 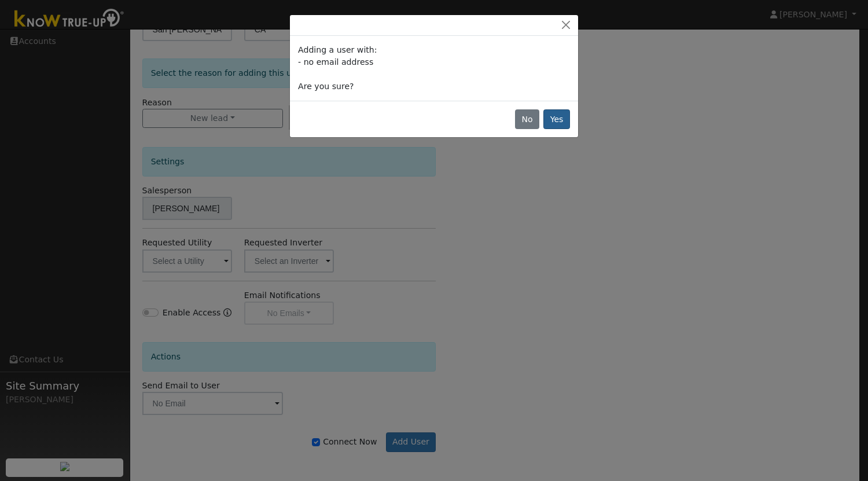 What do you see at coordinates (527, 120) in the screenshot?
I see `button: No` at bounding box center [527, 120].